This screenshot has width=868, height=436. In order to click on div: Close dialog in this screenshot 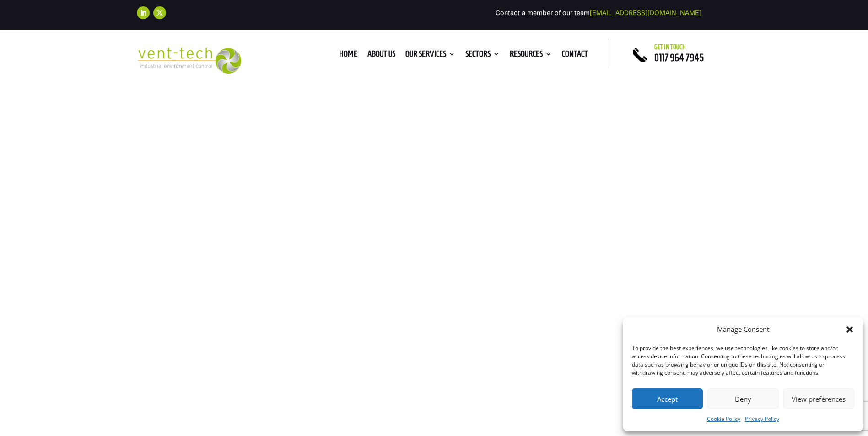, I will do `click(850, 330)`.